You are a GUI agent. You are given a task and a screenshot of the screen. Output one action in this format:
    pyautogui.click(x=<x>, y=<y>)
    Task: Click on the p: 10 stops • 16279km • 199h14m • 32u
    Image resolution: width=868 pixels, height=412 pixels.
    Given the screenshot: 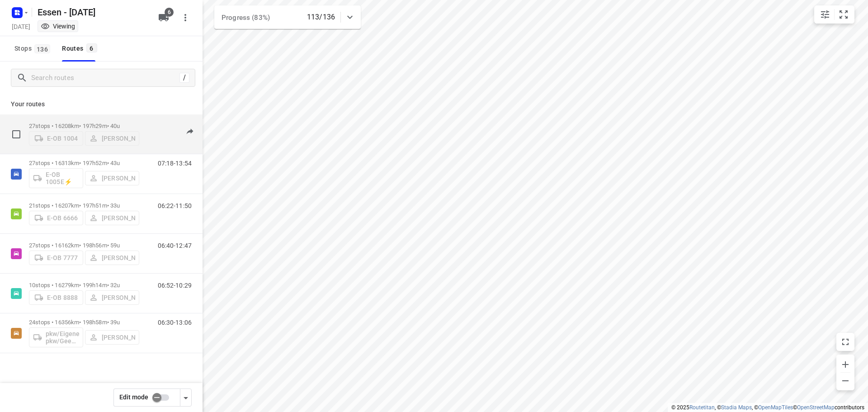 What is the action you would take?
    pyautogui.click(x=84, y=284)
    